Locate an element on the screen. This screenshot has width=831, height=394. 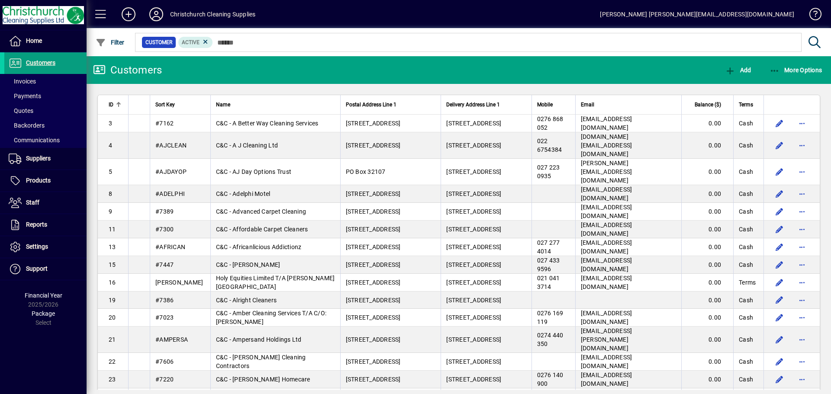
a: Backorders is located at coordinates (45, 126).